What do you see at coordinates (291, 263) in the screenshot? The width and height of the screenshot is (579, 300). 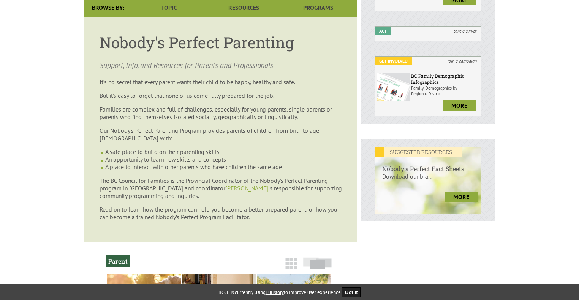 I see `img: grid-icon.png` at bounding box center [291, 263].